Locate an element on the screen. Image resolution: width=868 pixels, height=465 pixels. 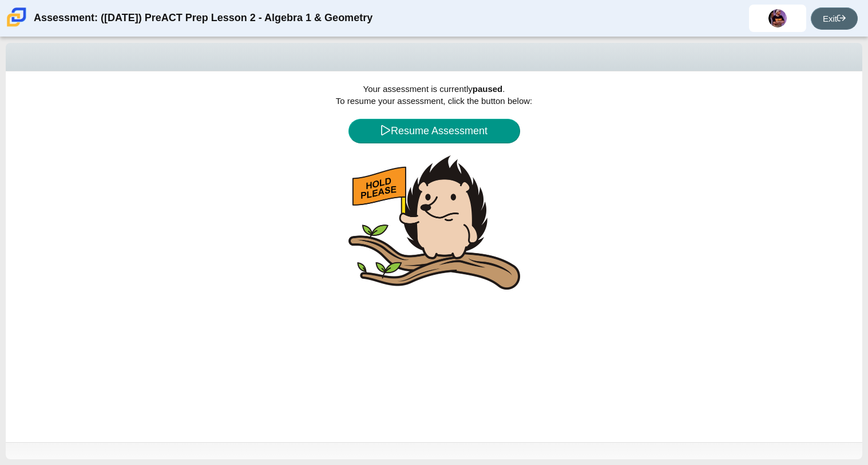
button: Resume Assessment is located at coordinates (434, 131).